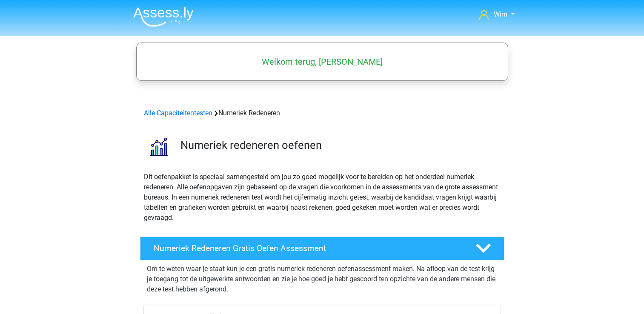 The height and width of the screenshot is (314, 644). I want to click on p: Dit oefenpakket is speciaal samengesteld om jou zo goed mogelijk voor te bereiden op het onderdee..., so click(322, 198).